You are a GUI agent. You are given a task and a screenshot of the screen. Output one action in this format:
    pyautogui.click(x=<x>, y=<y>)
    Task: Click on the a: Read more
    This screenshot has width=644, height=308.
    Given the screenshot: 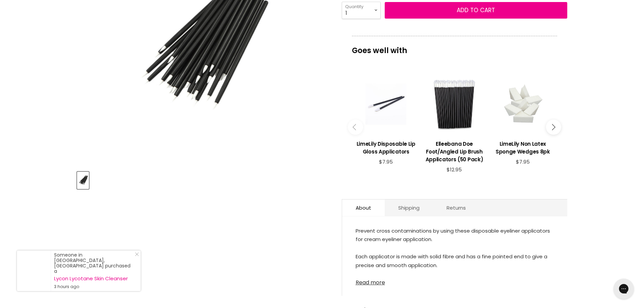 What is the action you would take?
    pyautogui.click(x=455, y=281)
    